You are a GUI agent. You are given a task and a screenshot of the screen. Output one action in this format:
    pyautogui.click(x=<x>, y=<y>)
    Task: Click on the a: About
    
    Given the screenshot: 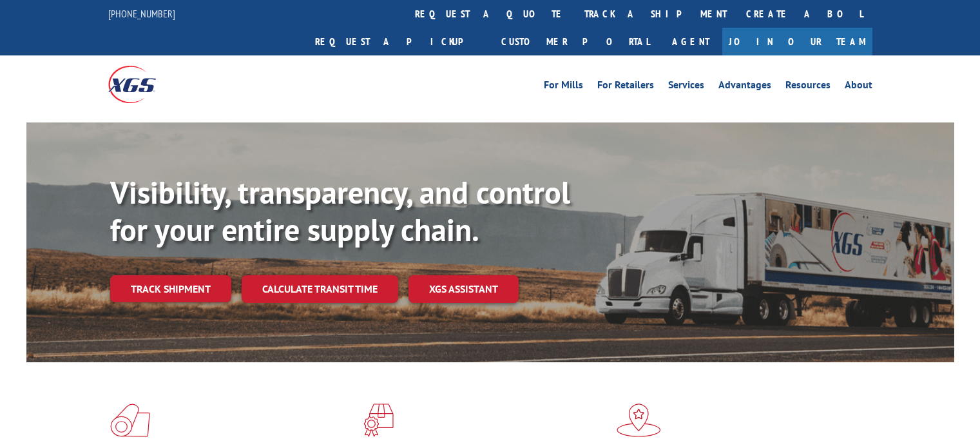 What is the action you would take?
    pyautogui.click(x=858, y=87)
    